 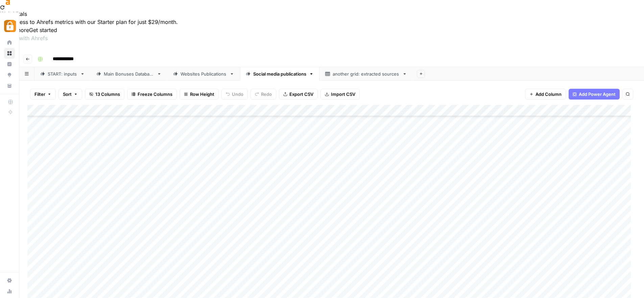 What do you see at coordinates (264, 94) in the screenshot?
I see `button: Redo` at bounding box center [264, 94].